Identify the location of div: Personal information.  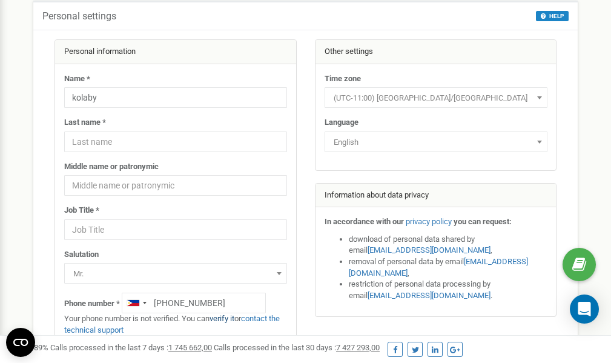
(176, 52).